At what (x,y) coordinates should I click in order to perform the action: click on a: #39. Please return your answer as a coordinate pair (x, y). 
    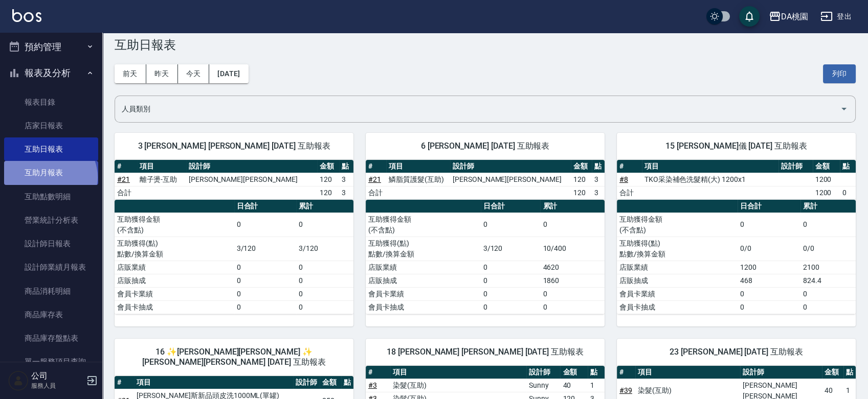
    Looking at the image, I should click on (625, 390).